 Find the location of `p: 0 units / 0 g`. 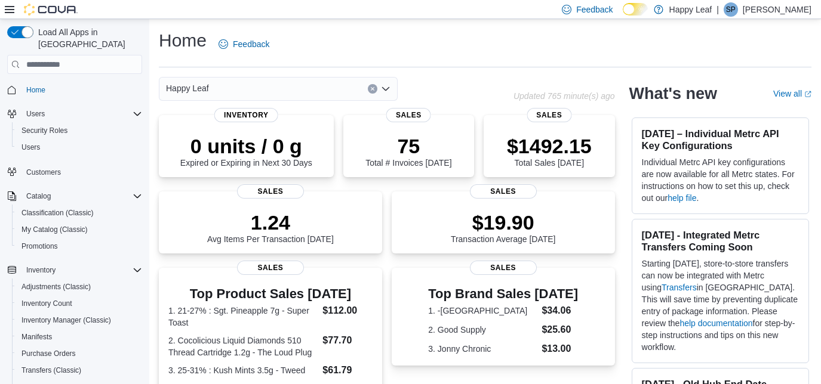

p: 0 units / 0 g is located at coordinates (246, 146).